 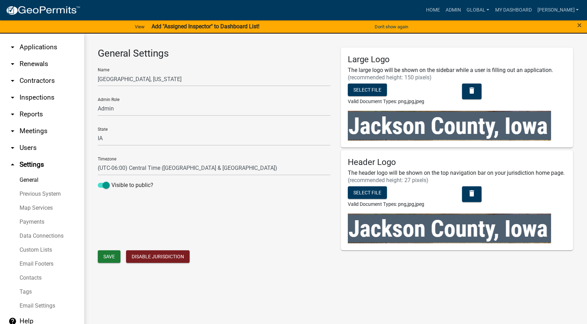 I want to click on a: My Dashboard, so click(x=513, y=10).